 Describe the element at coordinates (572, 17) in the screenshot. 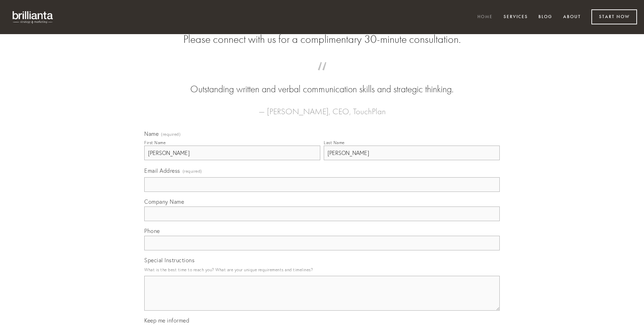

I see `a: About` at that location.